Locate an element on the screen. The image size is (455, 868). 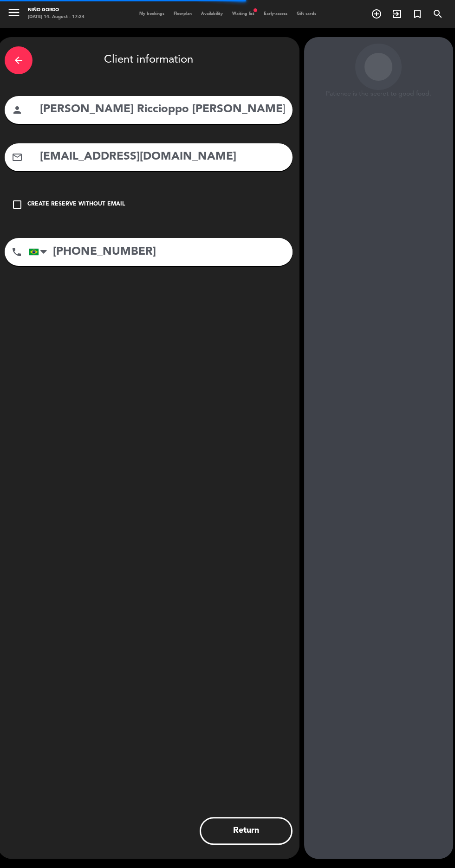
span: Waiting list is located at coordinates (243, 13).